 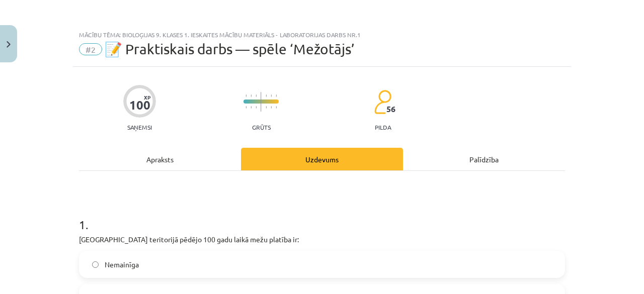 What do you see at coordinates (160, 159) in the screenshot?
I see `div: Apraksts` at bounding box center [160, 159].